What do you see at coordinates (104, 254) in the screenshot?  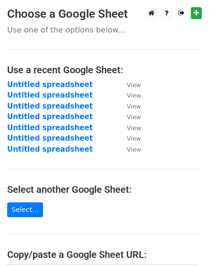 I see `h4: Copy/paste a Google Sheet URL:` at bounding box center [104, 254].